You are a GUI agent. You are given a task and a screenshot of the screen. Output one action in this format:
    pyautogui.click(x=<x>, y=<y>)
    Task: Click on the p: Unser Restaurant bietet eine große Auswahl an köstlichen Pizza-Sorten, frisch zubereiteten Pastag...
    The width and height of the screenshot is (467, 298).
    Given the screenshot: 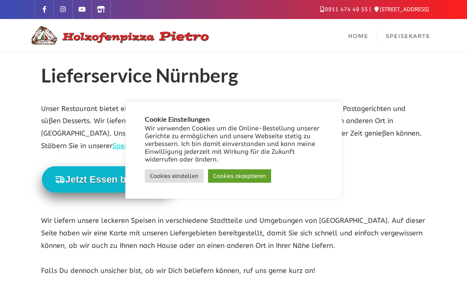 What is the action you would take?
    pyautogui.click(x=233, y=127)
    